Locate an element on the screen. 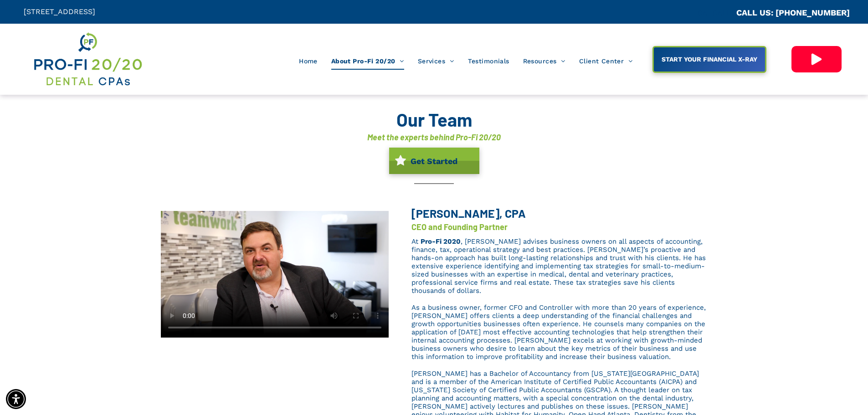  span: START YOUR FINANCIAL X-RAY is located at coordinates (710, 59).